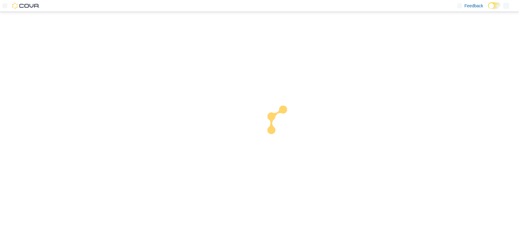 The height and width of the screenshot is (235, 519). What do you see at coordinates (474, 6) in the screenshot?
I see `span: Feedback` at bounding box center [474, 6].